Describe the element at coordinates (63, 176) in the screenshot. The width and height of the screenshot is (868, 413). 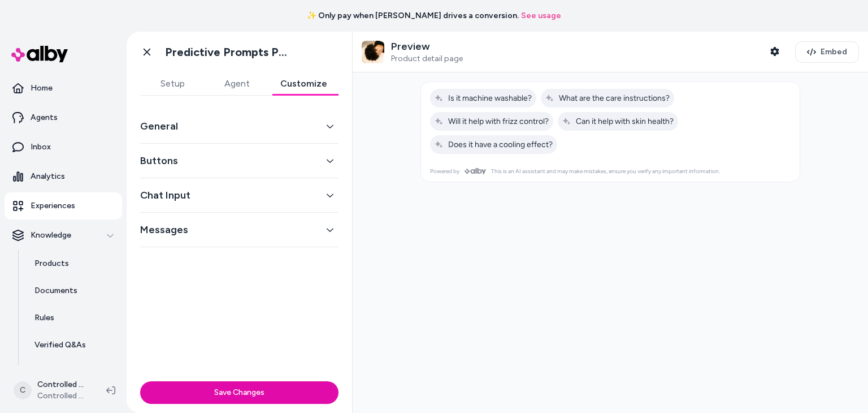
I see `a: Analytics` at that location.